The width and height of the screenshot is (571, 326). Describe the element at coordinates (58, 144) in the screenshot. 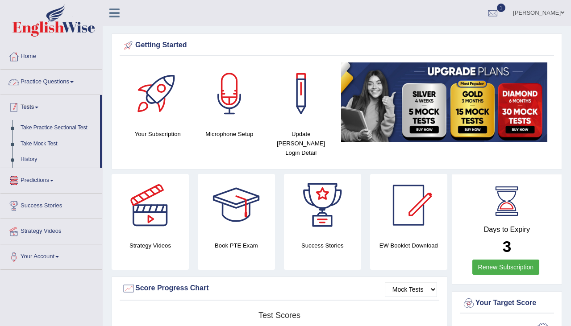

I see `a: Take Mock Test` at that location.